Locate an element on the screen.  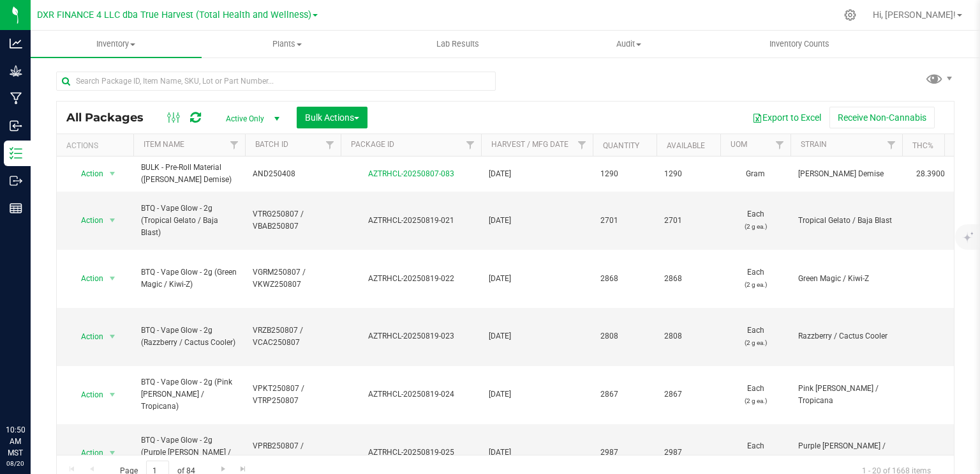
div: AZTRHCL-20250819-023 is located at coordinates (411, 335).